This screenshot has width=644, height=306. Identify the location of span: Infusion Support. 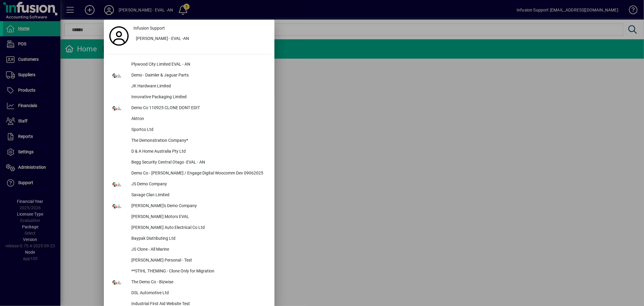
(149, 28).